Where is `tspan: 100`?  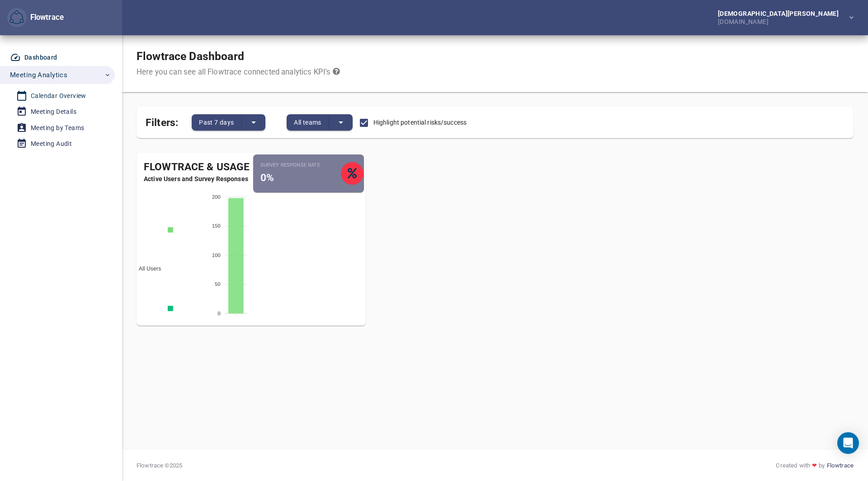 tspan: 100 is located at coordinates (216, 255).